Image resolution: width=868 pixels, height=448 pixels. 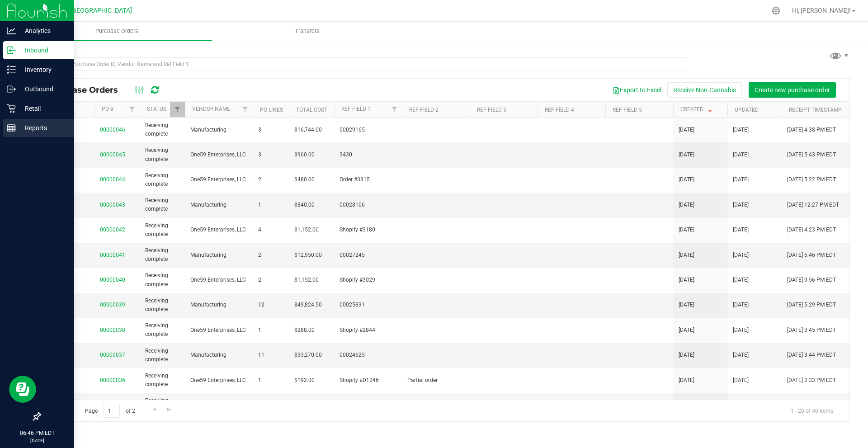 I want to click on span: Transfers, so click(x=307, y=31).